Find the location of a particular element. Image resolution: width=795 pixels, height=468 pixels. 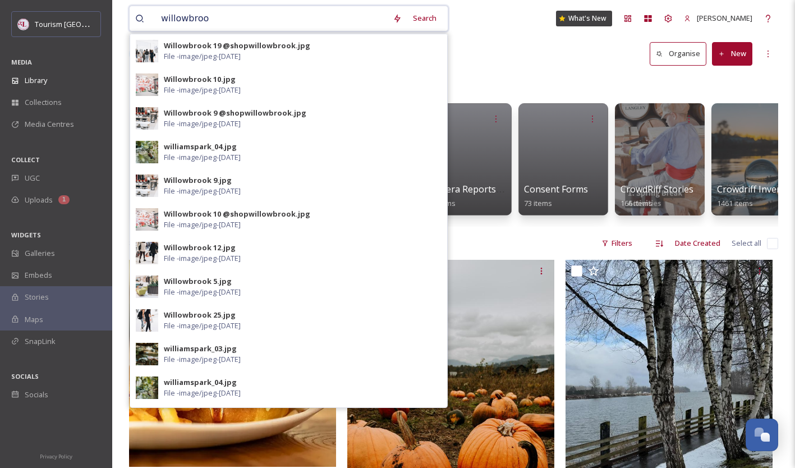

div: Date Created is located at coordinates (697, 243).